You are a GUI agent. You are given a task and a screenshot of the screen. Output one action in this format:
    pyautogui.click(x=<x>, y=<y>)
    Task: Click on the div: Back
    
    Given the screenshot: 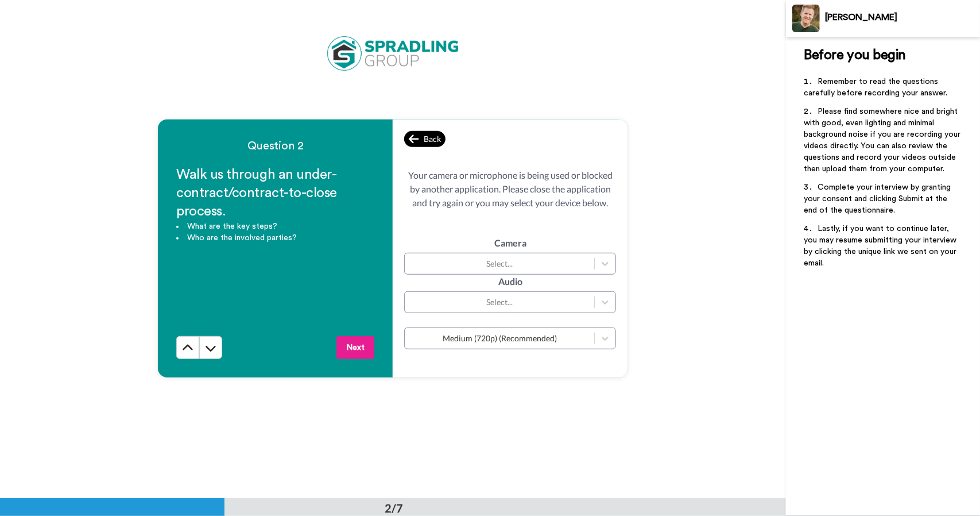 What is the action you would take?
    pyautogui.click(x=425, y=139)
    